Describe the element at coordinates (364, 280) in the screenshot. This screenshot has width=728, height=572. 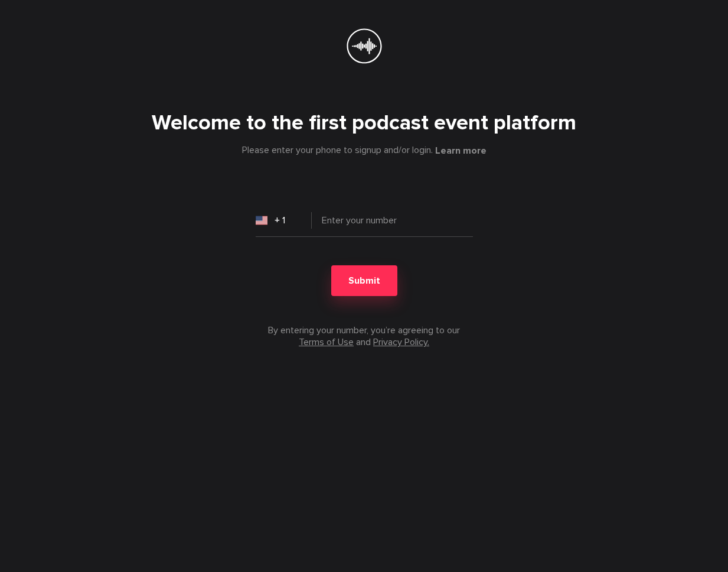
I see `span: Submit` at that location.